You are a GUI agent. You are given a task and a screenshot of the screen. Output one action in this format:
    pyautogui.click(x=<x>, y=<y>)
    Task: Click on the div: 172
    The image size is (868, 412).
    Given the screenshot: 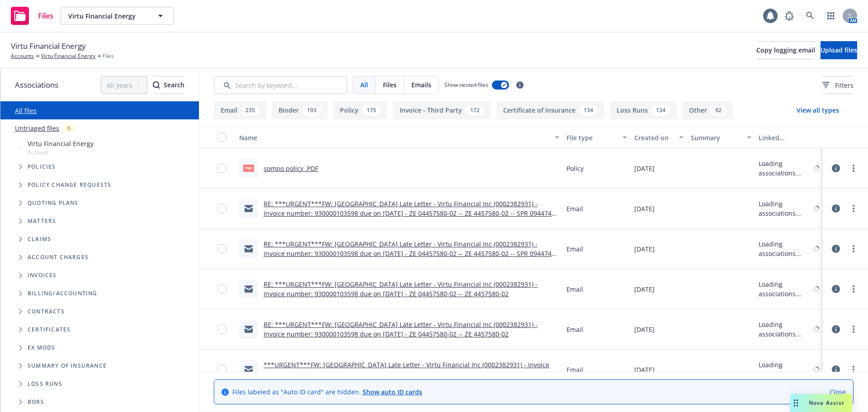 What is the action you would take?
    pyautogui.click(x=475, y=111)
    